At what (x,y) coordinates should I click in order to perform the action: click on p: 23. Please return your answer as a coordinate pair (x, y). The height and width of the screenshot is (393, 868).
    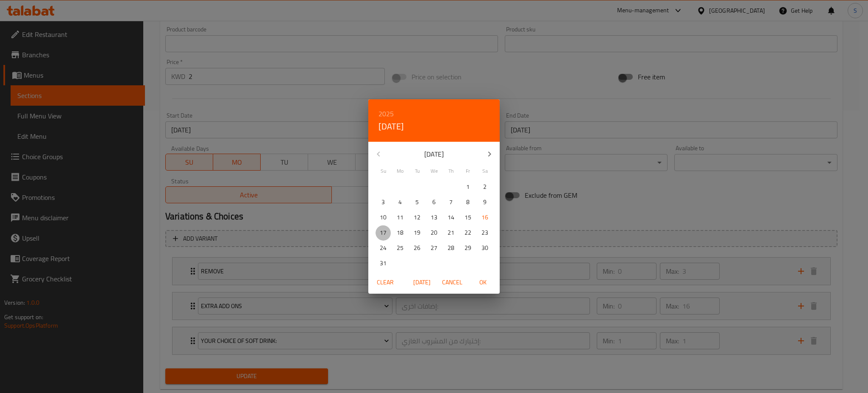
    Looking at the image, I should click on (485, 233).